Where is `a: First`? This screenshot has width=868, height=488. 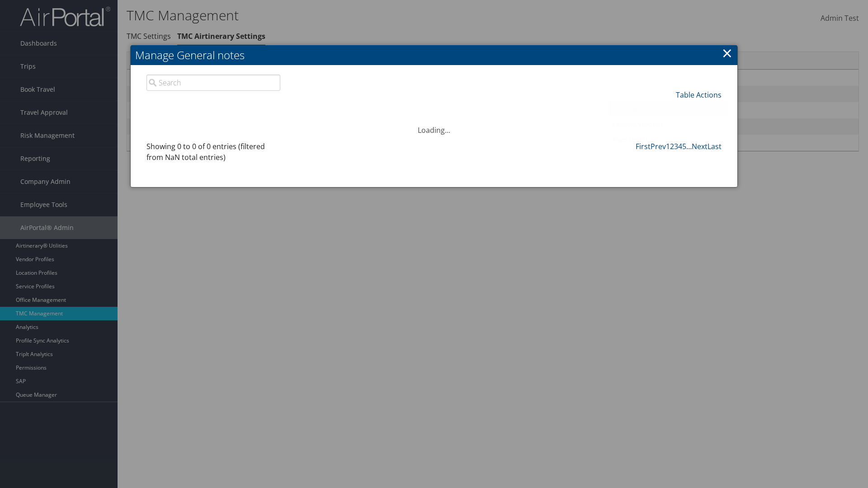
a: First is located at coordinates (643, 146).